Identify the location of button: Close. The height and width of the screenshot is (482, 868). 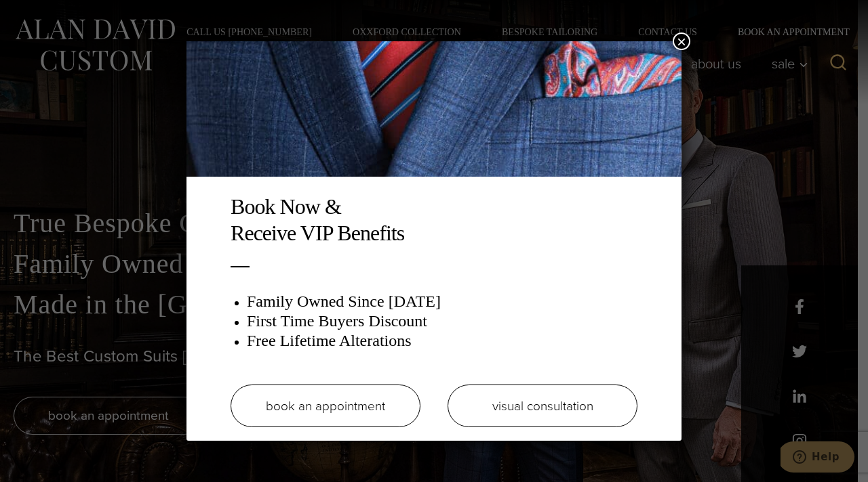
(681, 41).